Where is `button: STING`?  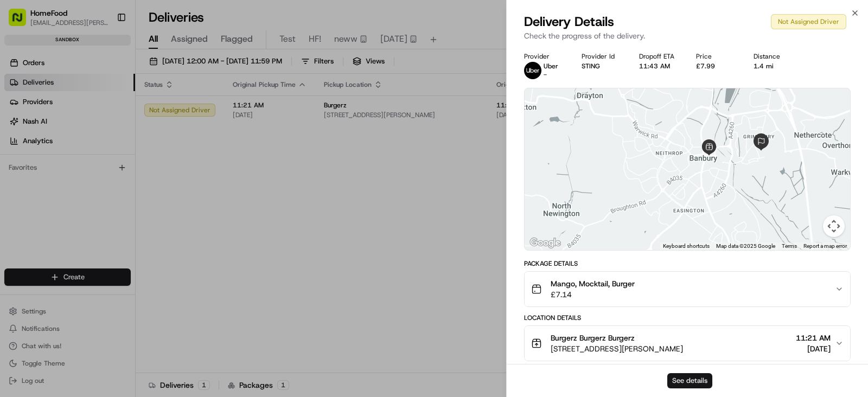 button: STING is located at coordinates (591, 66).